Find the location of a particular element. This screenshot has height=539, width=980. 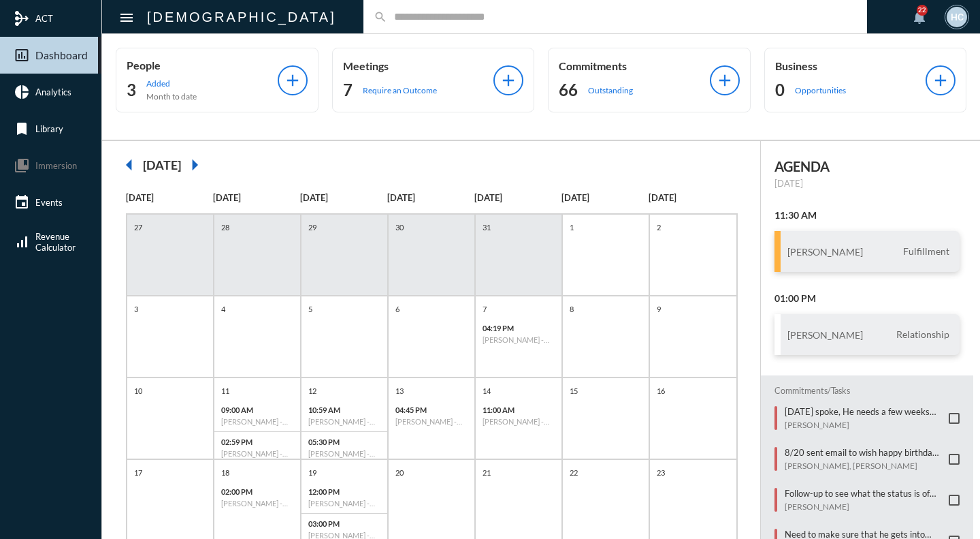

mat-icon: pie_chart is located at coordinates (22, 92).